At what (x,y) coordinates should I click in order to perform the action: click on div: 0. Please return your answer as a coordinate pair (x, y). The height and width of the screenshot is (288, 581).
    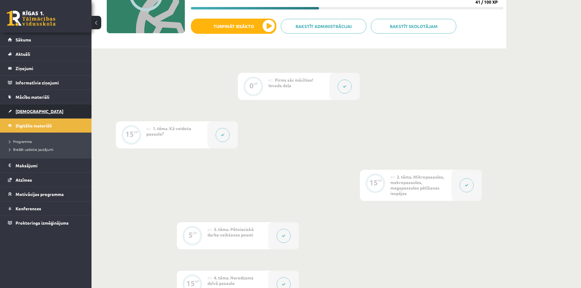
    Looking at the image, I should click on (252, 86).